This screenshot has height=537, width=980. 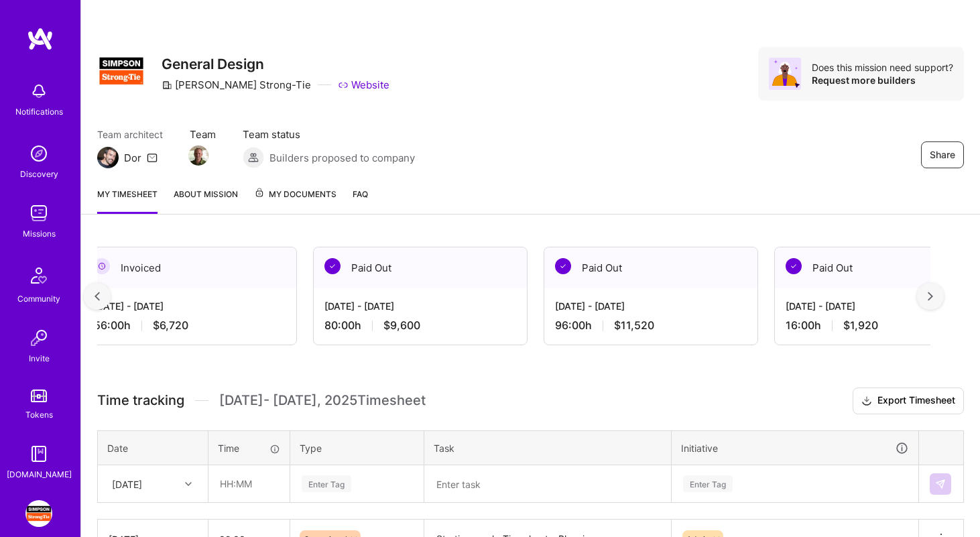 I want to click on span: Team status, so click(x=328, y=134).